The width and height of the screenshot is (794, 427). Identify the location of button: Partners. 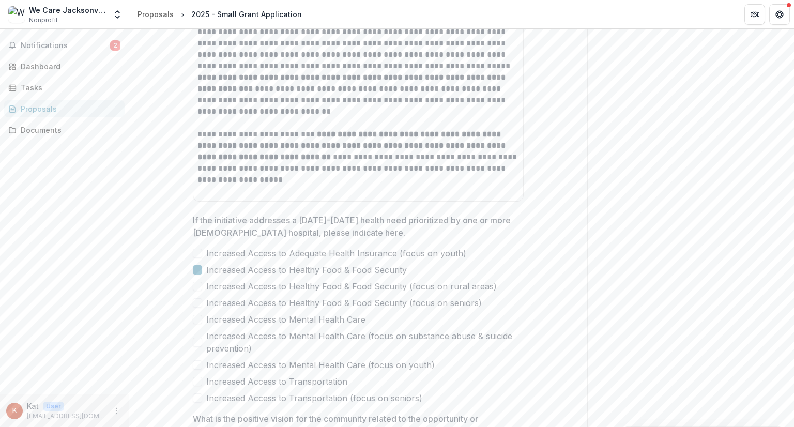
(755, 14).